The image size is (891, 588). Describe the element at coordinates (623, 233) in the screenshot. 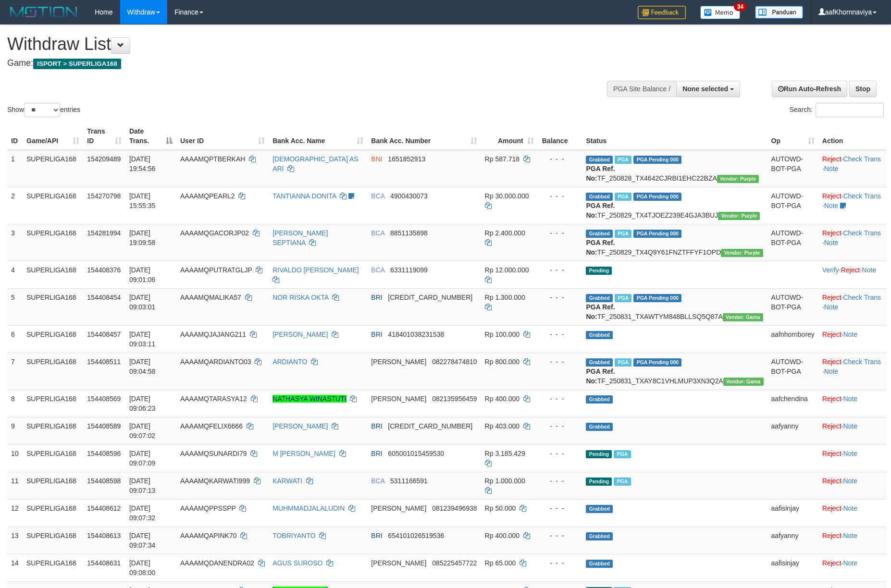

I see `span: Marked by aafnonsreyleab` at that location.